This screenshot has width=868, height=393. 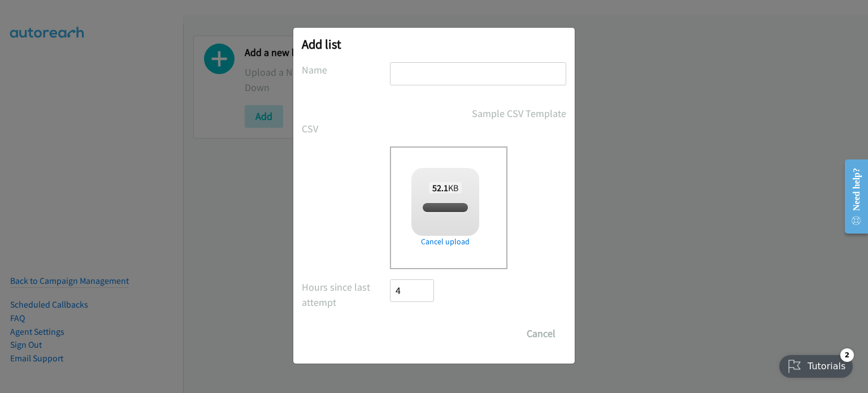 What do you see at coordinates (541, 334) in the screenshot?
I see `button: Cancel` at bounding box center [541, 334].